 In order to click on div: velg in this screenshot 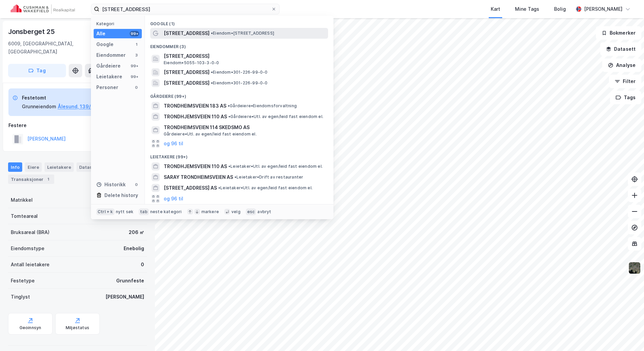, I will do `click(236, 212)`.